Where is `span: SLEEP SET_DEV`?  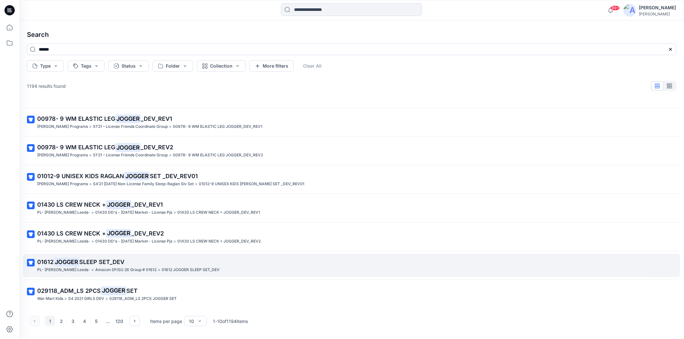 span: SLEEP SET_DEV is located at coordinates (102, 262).